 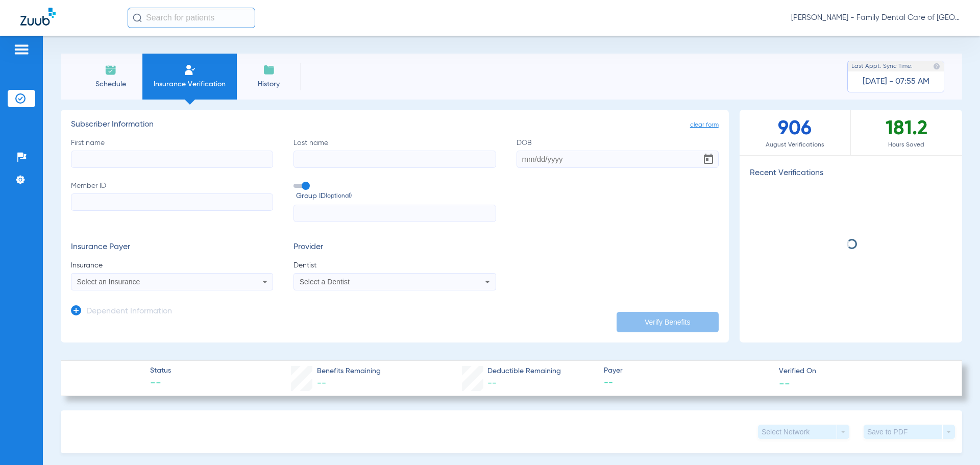 What do you see at coordinates (704, 125) in the screenshot?
I see `span: clear form` at bounding box center [704, 125].